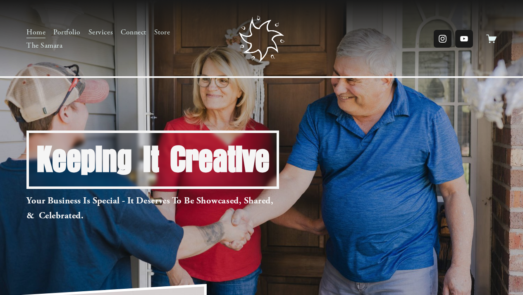 The image size is (523, 295). What do you see at coordinates (443, 38) in the screenshot?
I see `a: instagram-unauth` at bounding box center [443, 38].